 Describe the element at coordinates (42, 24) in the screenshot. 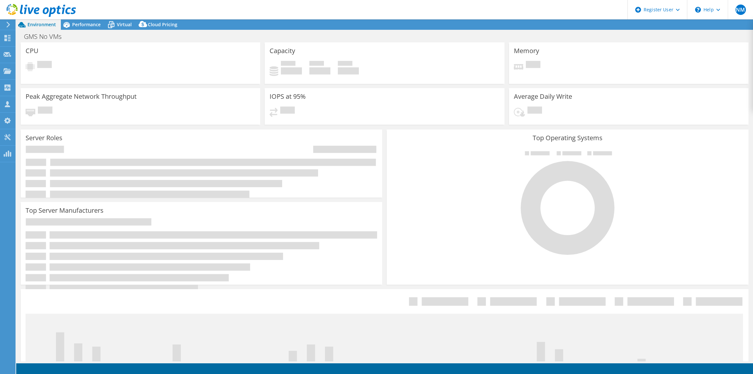

I see `span: Environment` at that location.